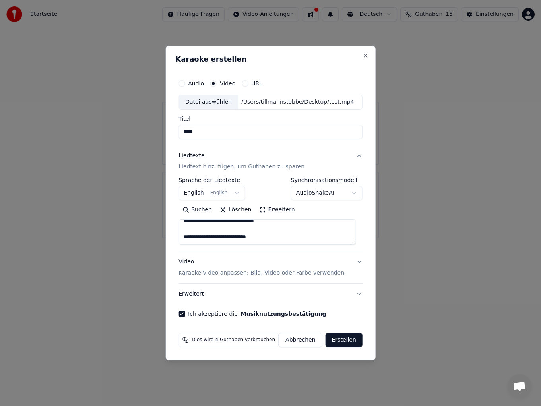 The image size is (541, 406). I want to click on button: Ich akzeptiere die, so click(283, 314).